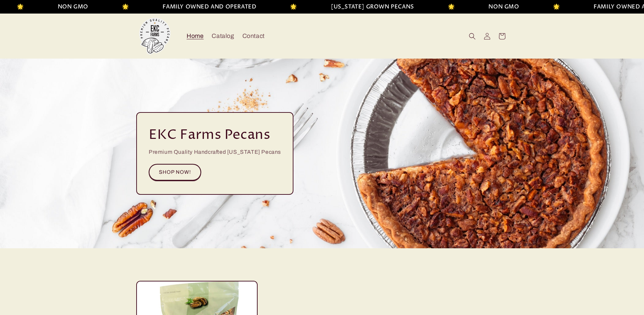 The width and height of the screenshot is (644, 315). What do you see at coordinates (473, 36) in the screenshot?
I see `summary: Search` at bounding box center [473, 36].